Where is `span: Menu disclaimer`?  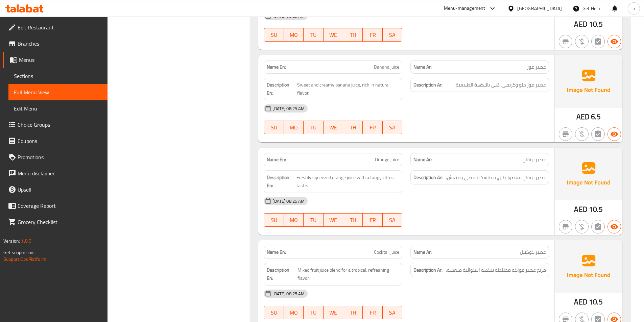 span: Menu disclaimer is located at coordinates (60, 173).